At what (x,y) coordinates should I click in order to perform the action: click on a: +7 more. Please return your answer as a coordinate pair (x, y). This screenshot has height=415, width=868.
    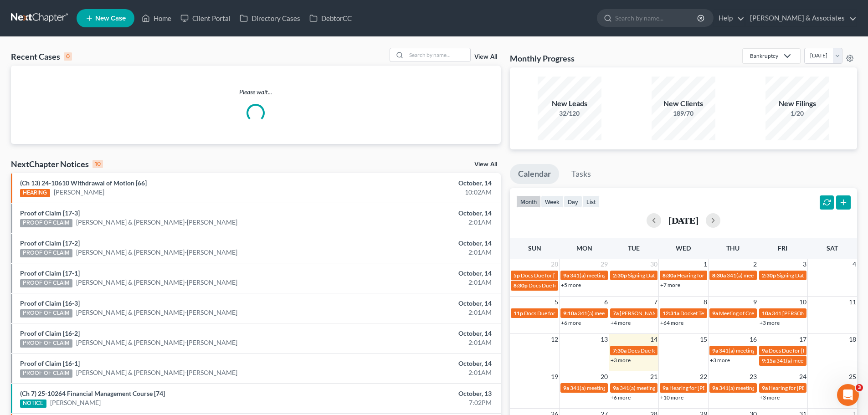
    Looking at the image, I should click on (671, 285).